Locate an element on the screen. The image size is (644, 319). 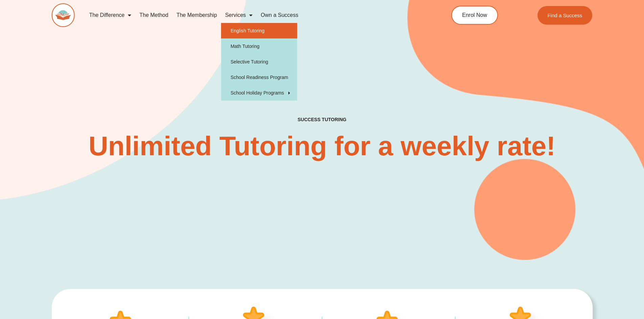
a: Find a Success is located at coordinates (565, 15).